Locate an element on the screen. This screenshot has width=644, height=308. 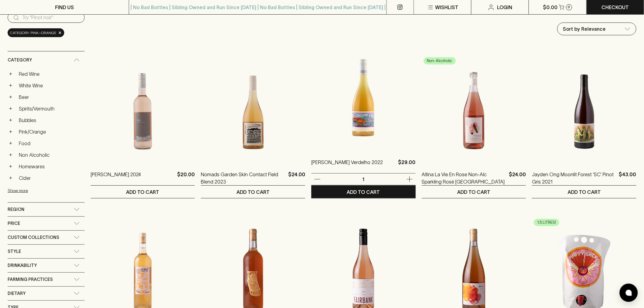
a: Pink/Orange is located at coordinates (50, 132).